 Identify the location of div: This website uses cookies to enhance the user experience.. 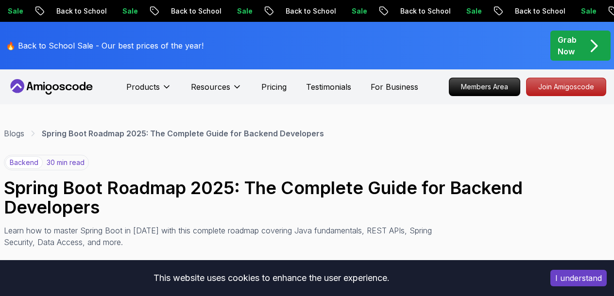
(271, 278).